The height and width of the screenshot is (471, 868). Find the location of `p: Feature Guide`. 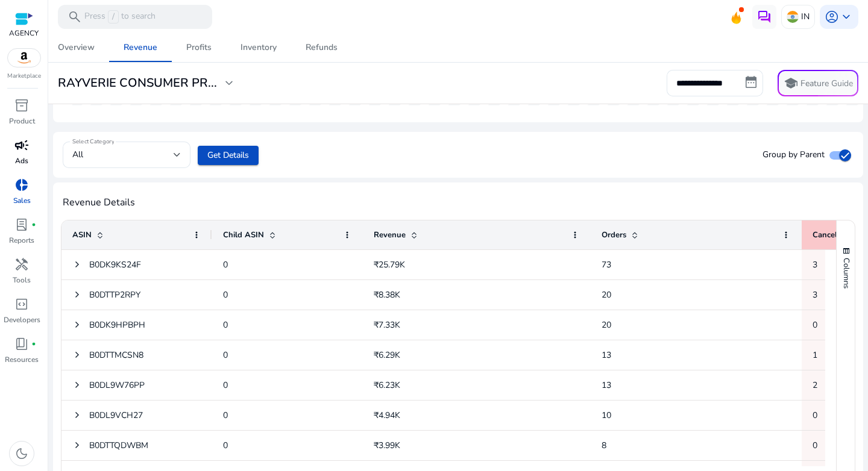

p: Feature Guide is located at coordinates (827, 84).